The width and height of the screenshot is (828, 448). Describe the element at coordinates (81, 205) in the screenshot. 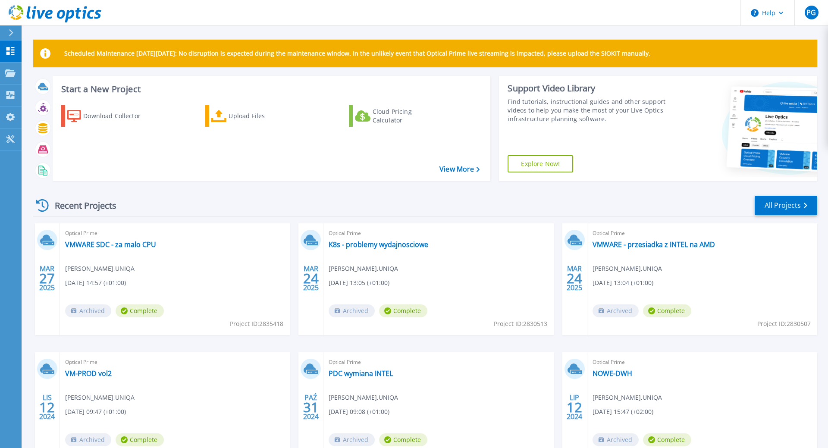

I see `div: Recent Projects` at that location.